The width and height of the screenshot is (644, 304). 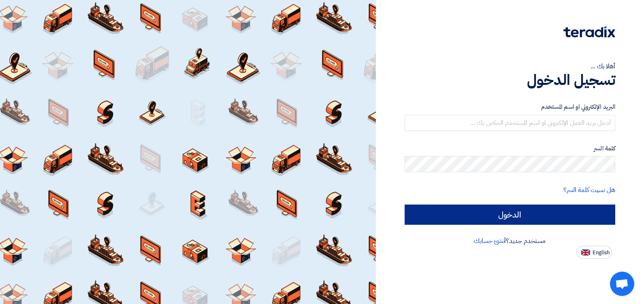 What do you see at coordinates (510, 241) in the screenshot?
I see `div: مستخدم جديد؟` at bounding box center [510, 241].